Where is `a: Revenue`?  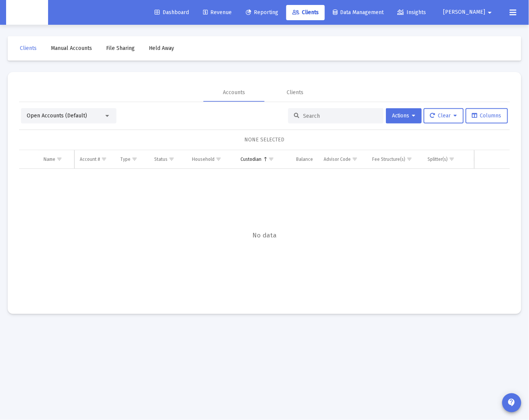 a: Revenue is located at coordinates (217, 13).